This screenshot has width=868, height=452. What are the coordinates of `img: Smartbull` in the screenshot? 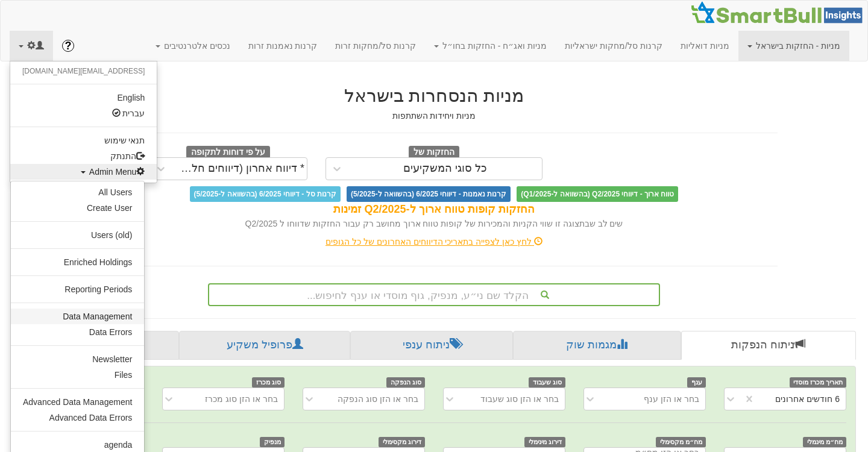 It's located at (779, 13).